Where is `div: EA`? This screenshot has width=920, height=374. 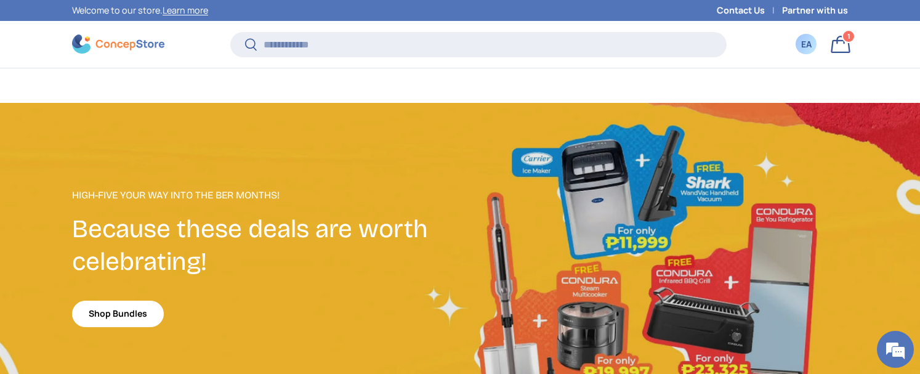 div: EA is located at coordinates (806, 44).